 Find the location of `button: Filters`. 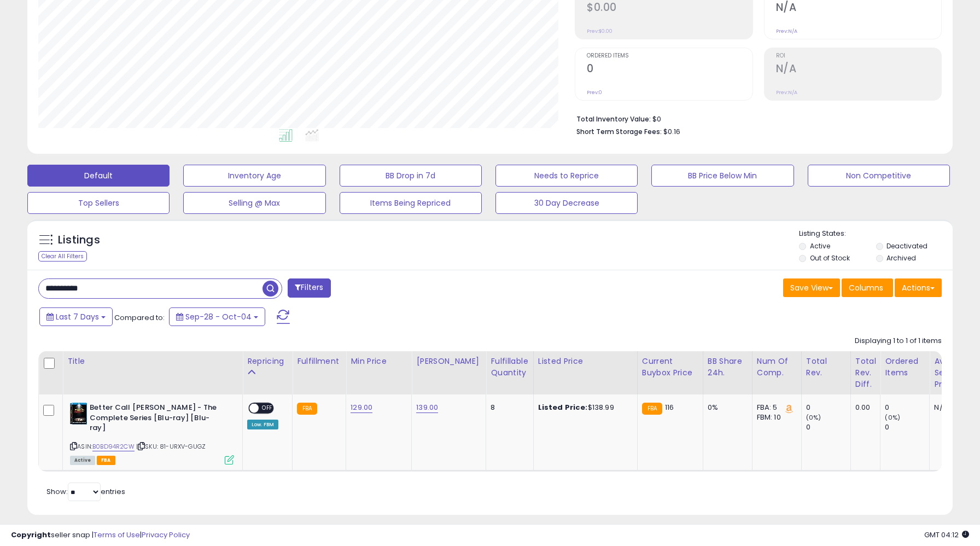

button: Filters is located at coordinates (309, 287).